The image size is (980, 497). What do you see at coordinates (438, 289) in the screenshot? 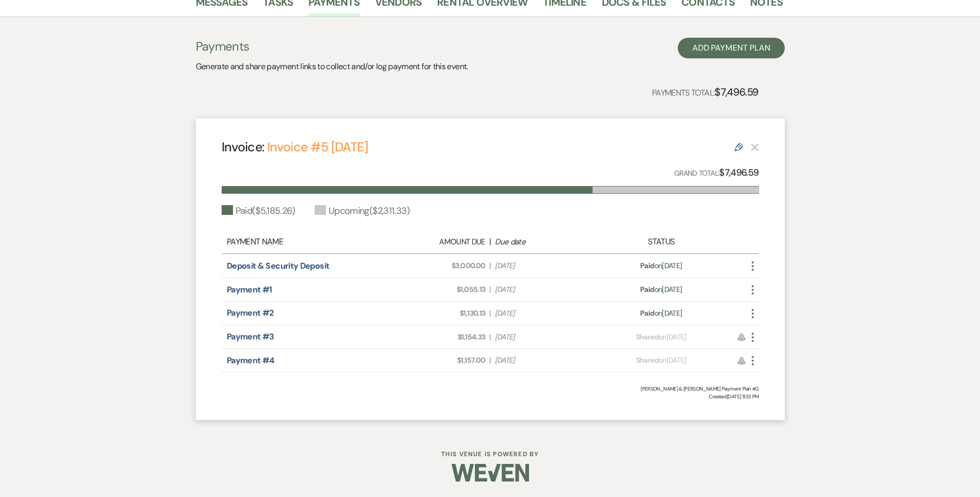
I see `span: $1,055.13` at bounding box center [438, 289].